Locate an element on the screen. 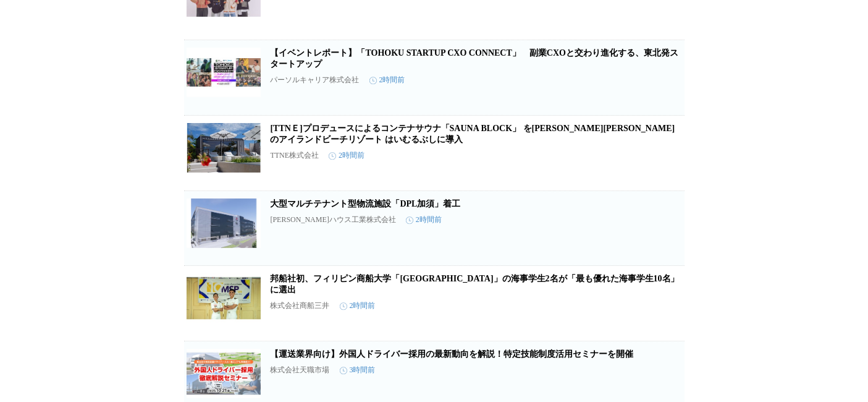  p: 株式会社商船三井 is located at coordinates (301, 306).